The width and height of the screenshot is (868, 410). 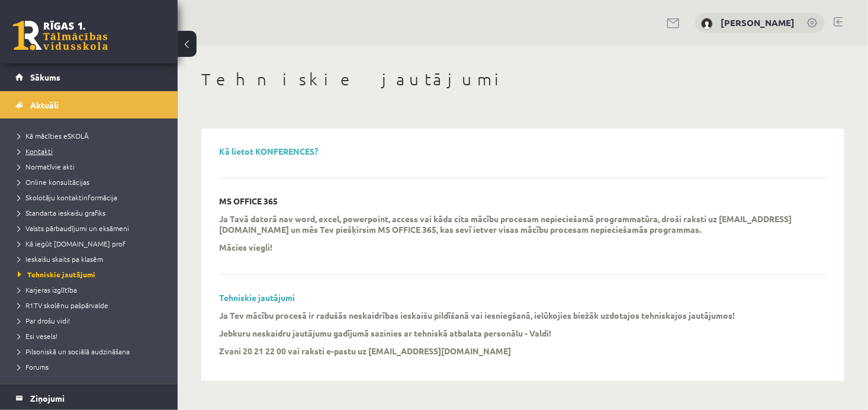 What do you see at coordinates (268, 151) in the screenshot?
I see `a: Kā lietot KONFERENCES?` at bounding box center [268, 151].